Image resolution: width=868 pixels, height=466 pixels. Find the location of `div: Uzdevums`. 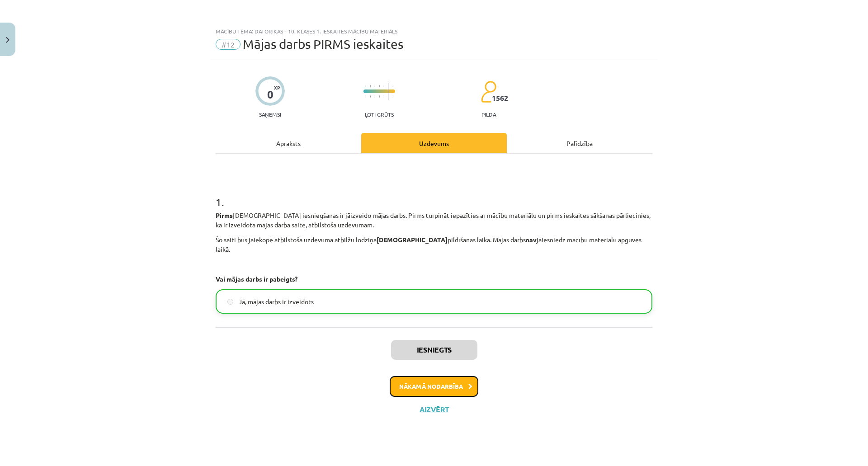

div: Uzdevums is located at coordinates (434, 143).